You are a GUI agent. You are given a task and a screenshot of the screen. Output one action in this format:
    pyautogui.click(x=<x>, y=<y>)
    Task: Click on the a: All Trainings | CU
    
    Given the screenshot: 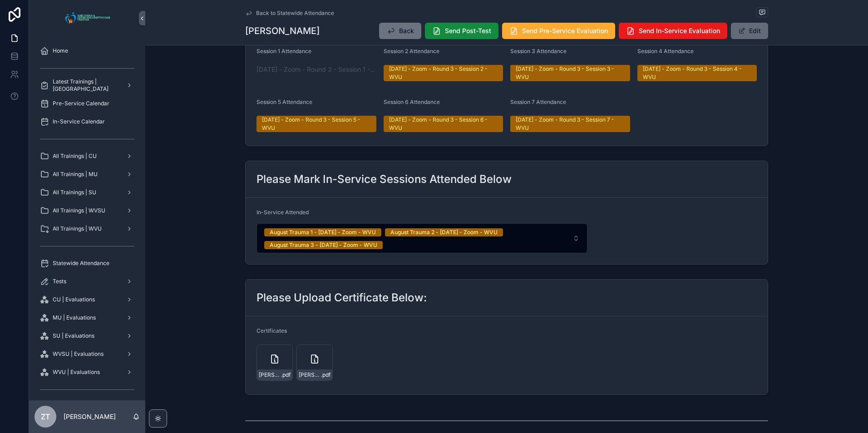 What is the action you would take?
    pyautogui.click(x=87, y=156)
    